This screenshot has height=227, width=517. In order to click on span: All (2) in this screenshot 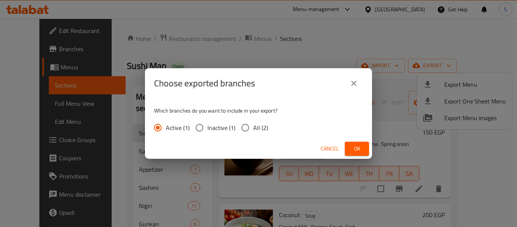, I will do `click(260, 128)`.